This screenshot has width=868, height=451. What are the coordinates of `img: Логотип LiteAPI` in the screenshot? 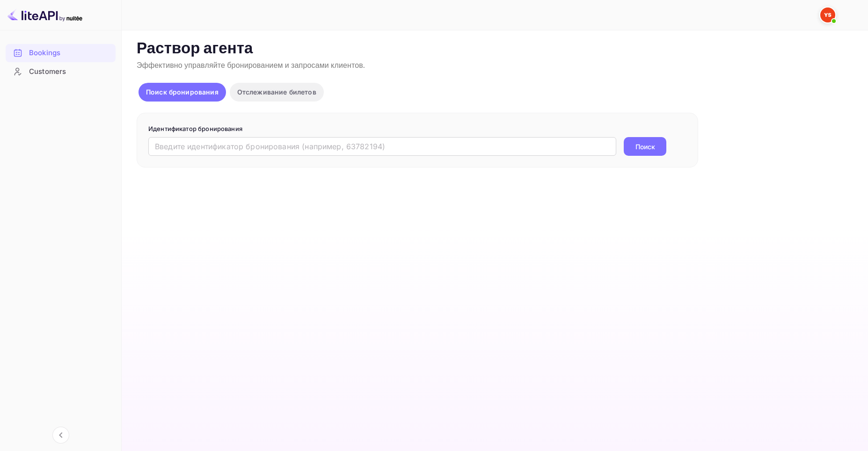 It's located at (45, 15).